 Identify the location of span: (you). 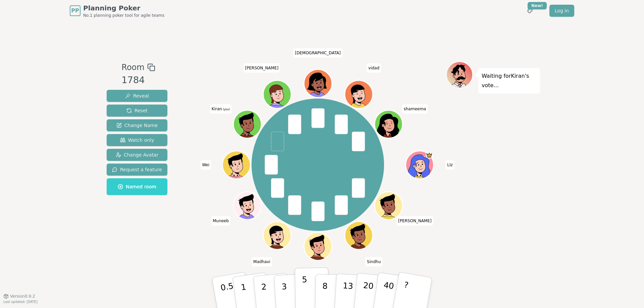
(226, 109).